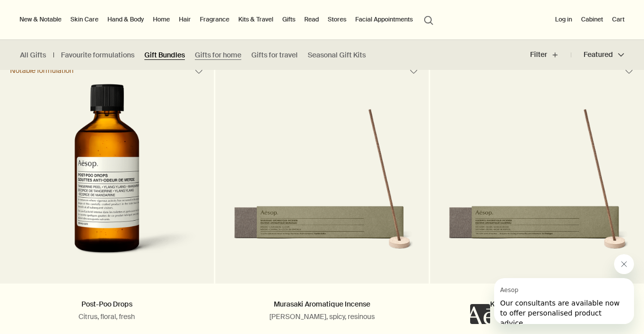  What do you see at coordinates (384, 20) in the screenshot?
I see `a: Facial Appointments` at bounding box center [384, 20].